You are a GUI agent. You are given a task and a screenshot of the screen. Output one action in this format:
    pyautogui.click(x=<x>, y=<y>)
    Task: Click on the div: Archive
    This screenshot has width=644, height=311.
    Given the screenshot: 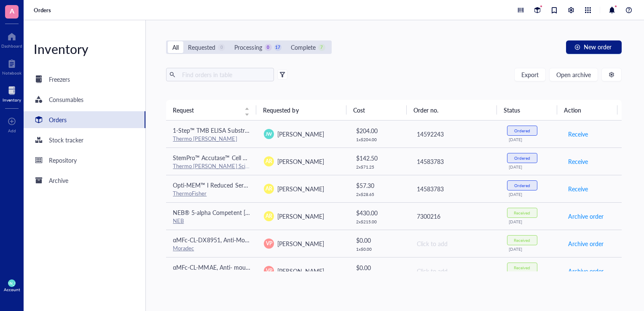 What is the action you would take?
    pyautogui.click(x=58, y=180)
    